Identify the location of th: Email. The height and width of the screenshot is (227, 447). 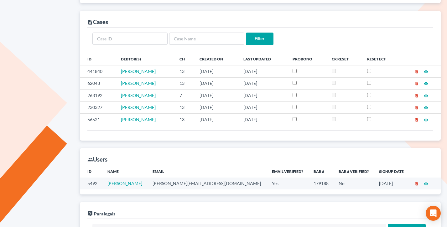
(207, 171).